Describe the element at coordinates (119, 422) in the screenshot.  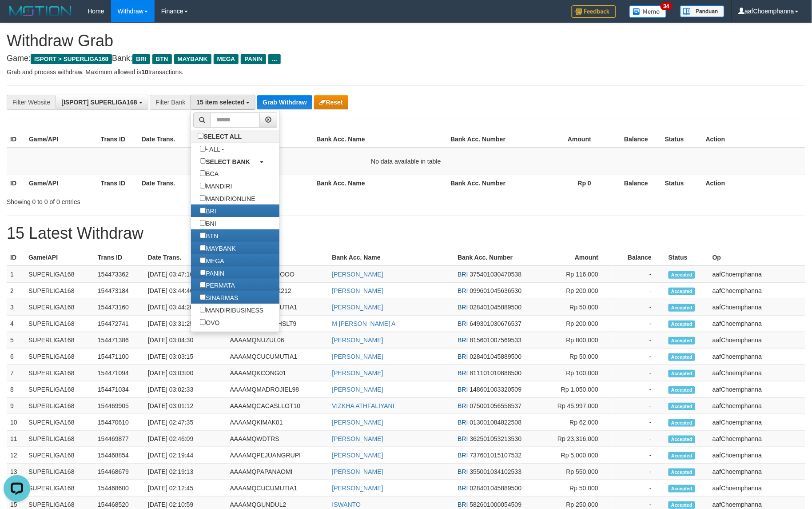
I see `td: 154470610` at that location.